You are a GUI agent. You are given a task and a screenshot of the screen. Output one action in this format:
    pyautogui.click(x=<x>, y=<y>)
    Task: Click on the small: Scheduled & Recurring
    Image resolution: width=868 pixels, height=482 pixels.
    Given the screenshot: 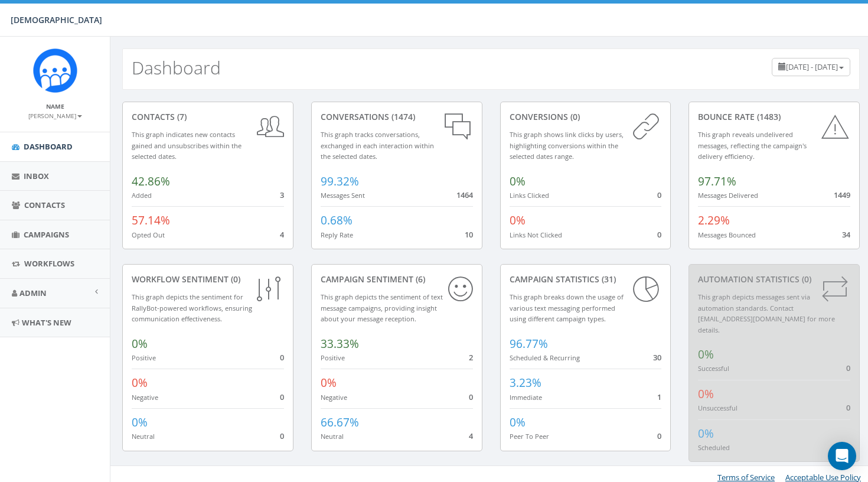 What is the action you would take?
    pyautogui.click(x=544, y=357)
    